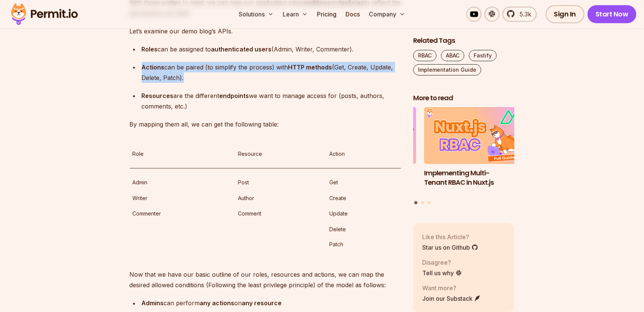 This screenshot has height=312, width=644. Describe the element at coordinates (327, 14) in the screenshot. I see `a: Pricing` at that location.